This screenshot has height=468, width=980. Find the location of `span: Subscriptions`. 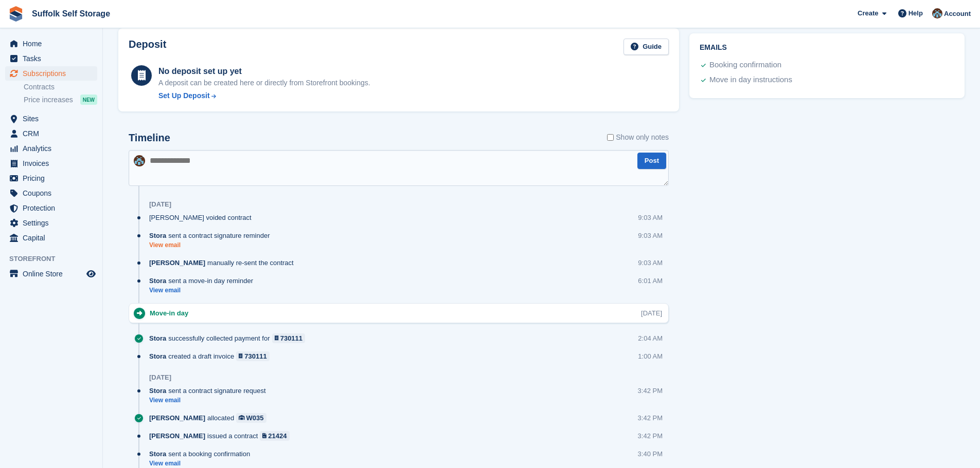

span: Subscriptions is located at coordinates (54, 74).